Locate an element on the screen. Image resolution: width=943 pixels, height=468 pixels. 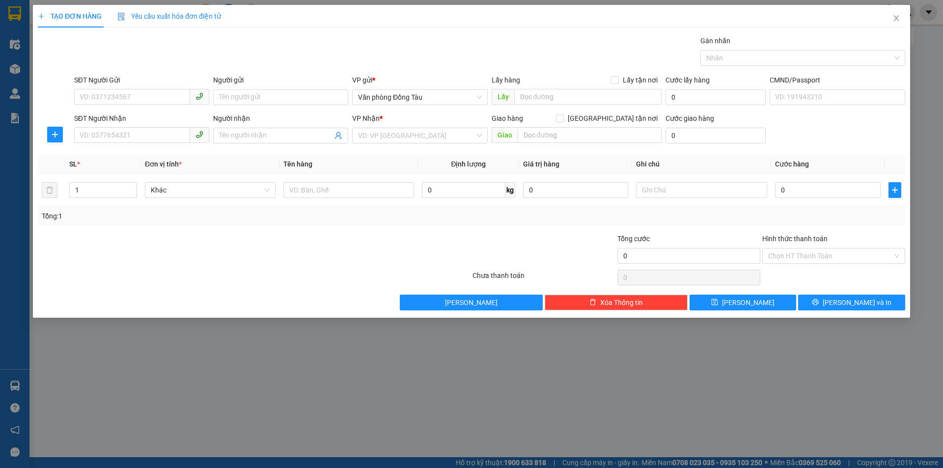
div: CMND/Passport is located at coordinates (837, 80).